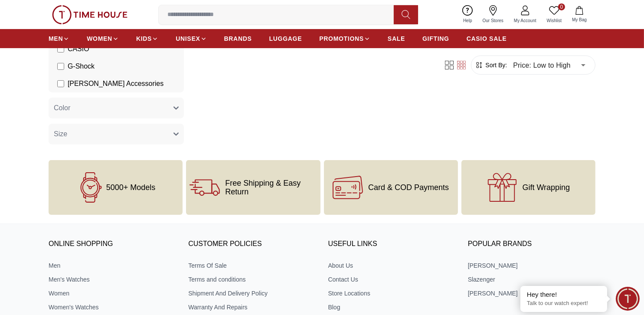  Describe the element at coordinates (131, 188) in the screenshot. I see `span: 5000+ Models` at that location.